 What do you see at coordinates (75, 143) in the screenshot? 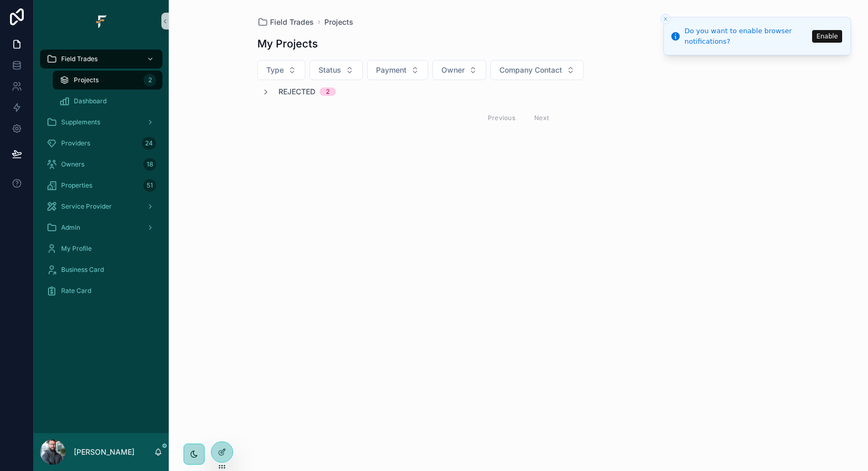
I see `span: Providers` at bounding box center [75, 143].